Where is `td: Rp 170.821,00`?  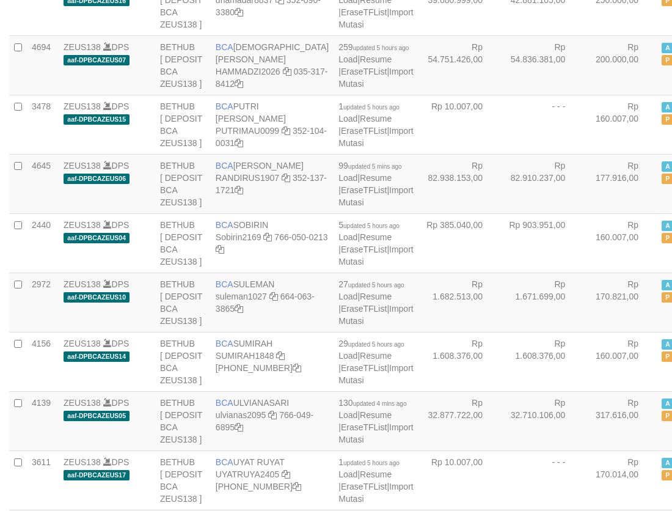
td: Rp 170.821,00 is located at coordinates (620, 302).